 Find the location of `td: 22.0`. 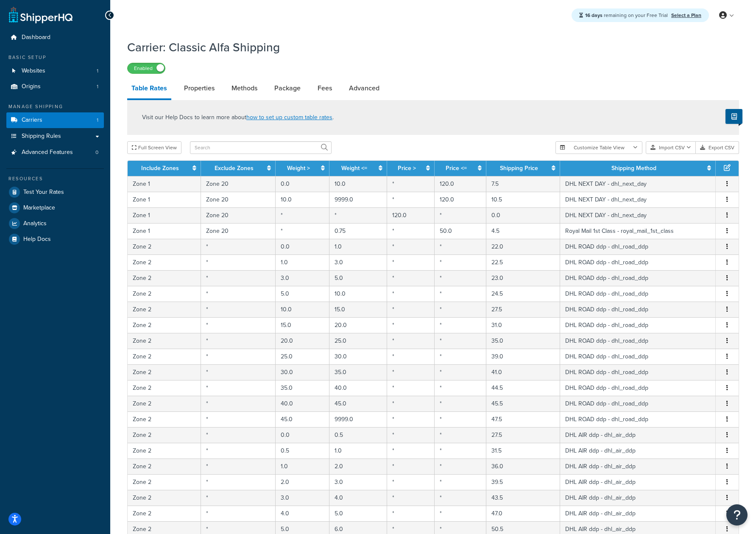

td: 22.0 is located at coordinates (524, 246).